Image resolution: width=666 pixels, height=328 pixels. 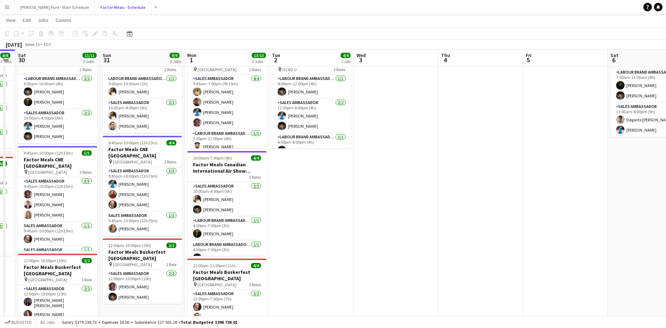 What do you see at coordinates (47, 322) in the screenshot?
I see `span: All jobs` at bounding box center [47, 322].